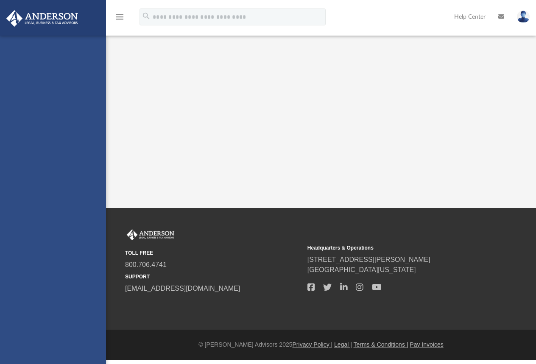 The image size is (536, 364). I want to click on small: Headquarters & Operations, so click(396, 248).